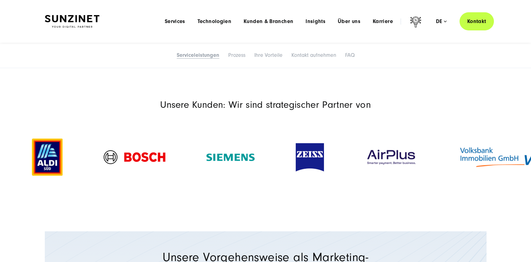 This screenshot has width=531, height=262. What do you see at coordinates (441, 21) in the screenshot?
I see `div: de` at bounding box center [441, 21].